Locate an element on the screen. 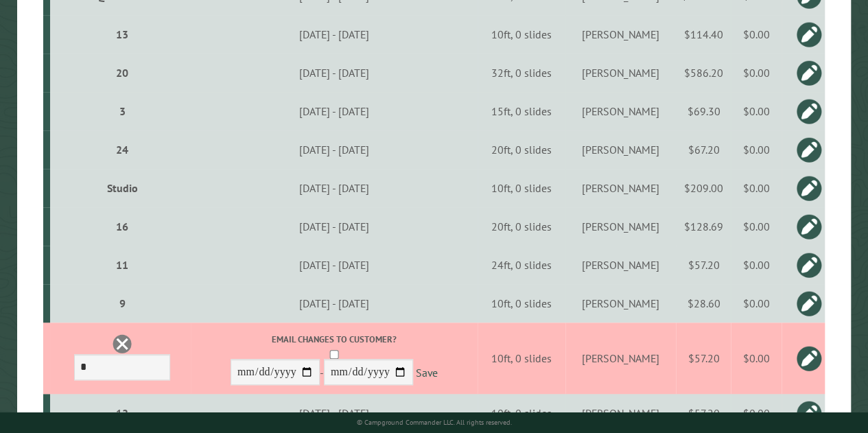  label: Email changes to customer? is located at coordinates (334, 339).